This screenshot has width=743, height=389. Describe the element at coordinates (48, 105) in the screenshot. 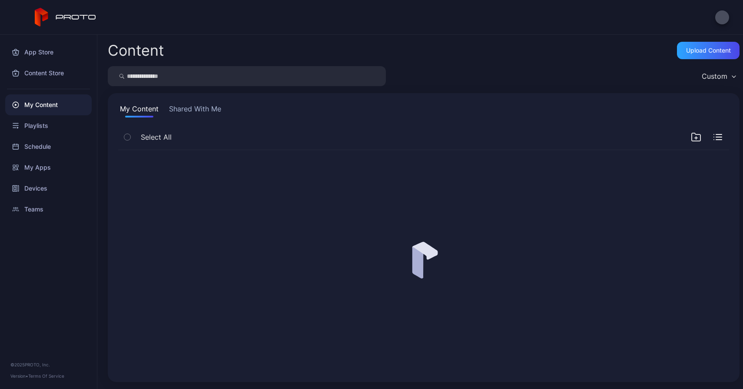

I see `div: My Content` at that location.